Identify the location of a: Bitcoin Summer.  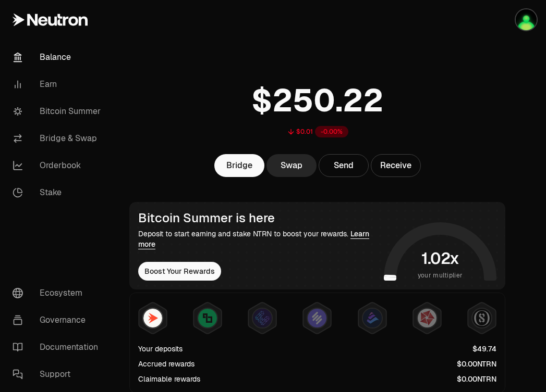
(59, 111).